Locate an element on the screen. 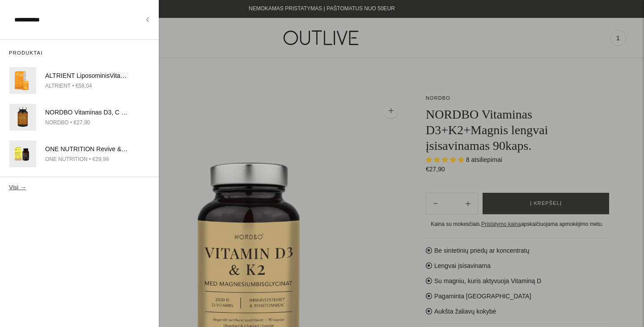  div: ALTRIENT • €58,04 is located at coordinates (87, 86).